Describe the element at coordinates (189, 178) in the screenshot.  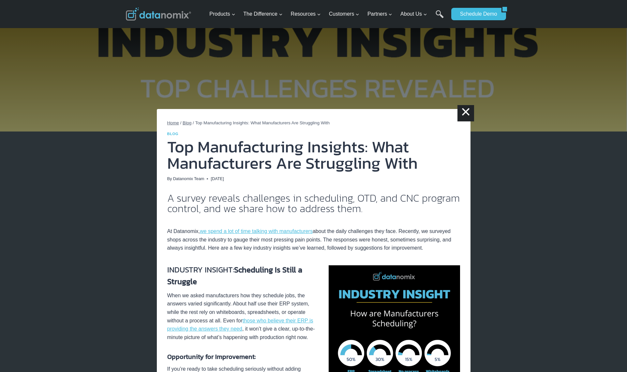
I see `a: Datanomix Team` at that location.